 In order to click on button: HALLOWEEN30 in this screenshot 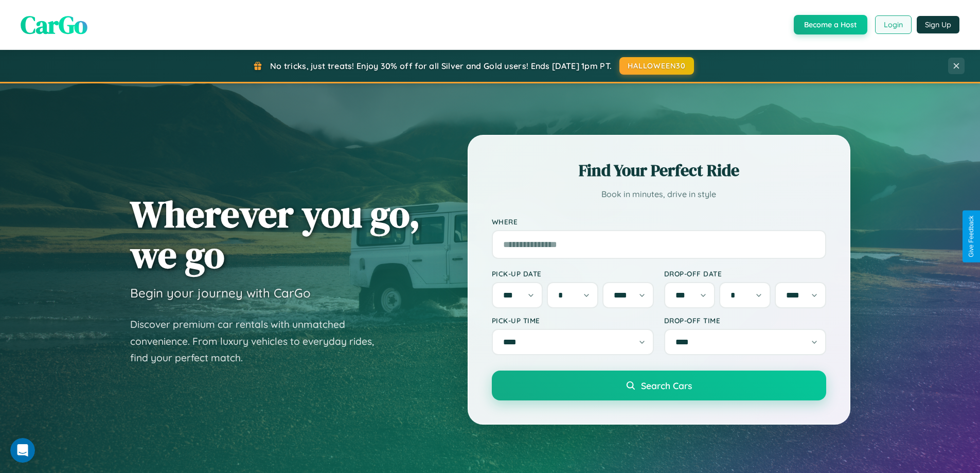, I will do `click(657, 66)`.